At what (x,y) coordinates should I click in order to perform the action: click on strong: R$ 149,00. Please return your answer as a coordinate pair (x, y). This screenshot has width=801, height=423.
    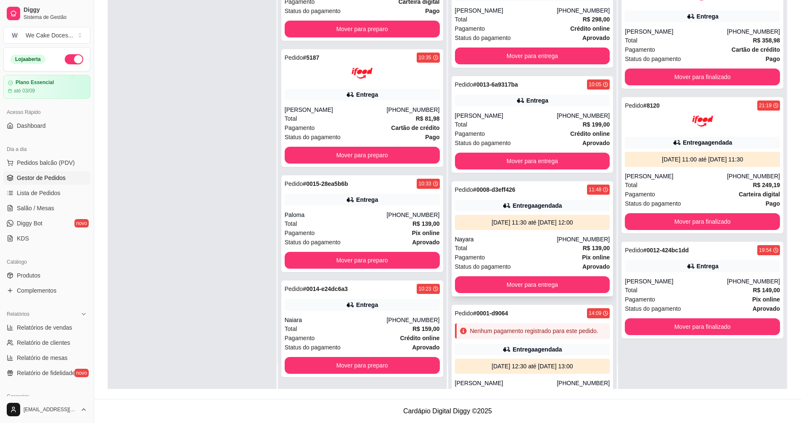
    Looking at the image, I should click on (766, 290).